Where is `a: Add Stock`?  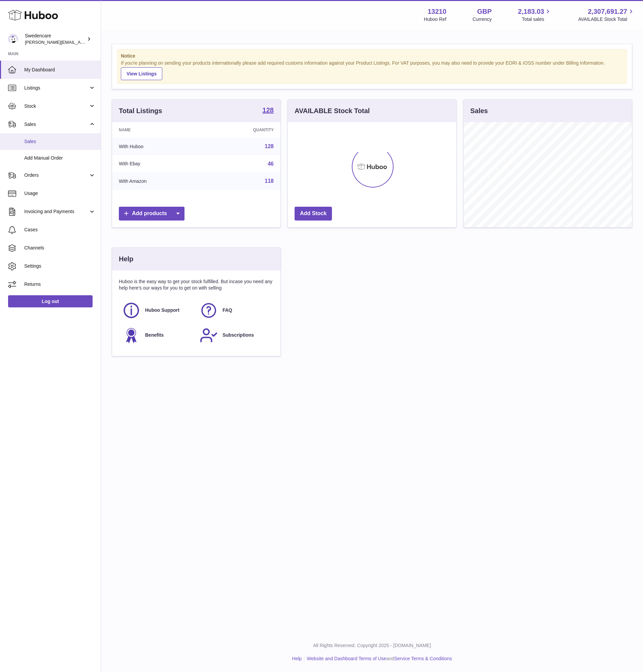 a: Add Stock is located at coordinates (313, 214).